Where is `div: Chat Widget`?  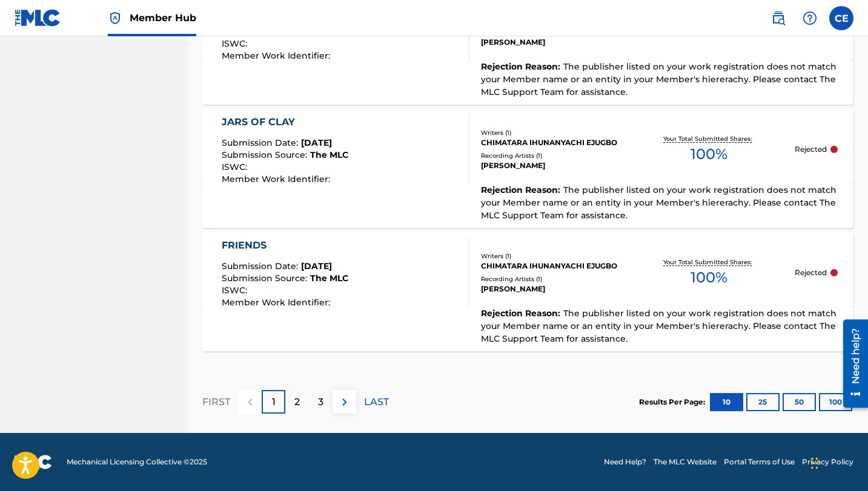 div: Chat Widget is located at coordinates (837, 462).